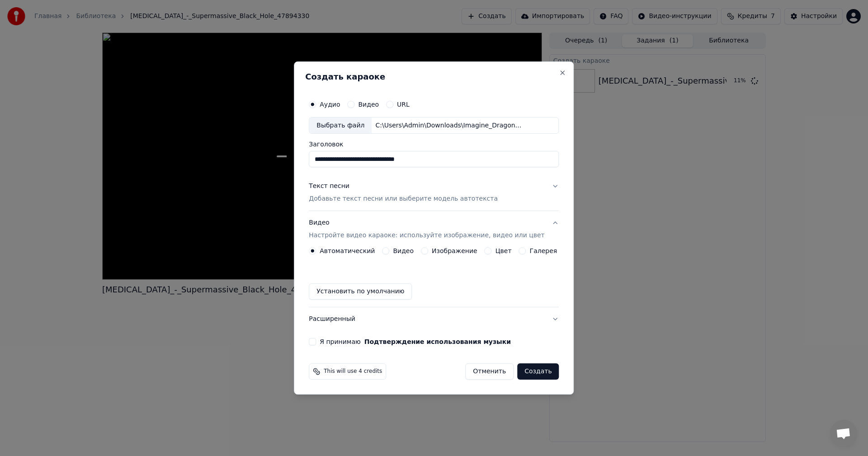 The image size is (868, 456). I want to click on button: Создать, so click(538, 372).